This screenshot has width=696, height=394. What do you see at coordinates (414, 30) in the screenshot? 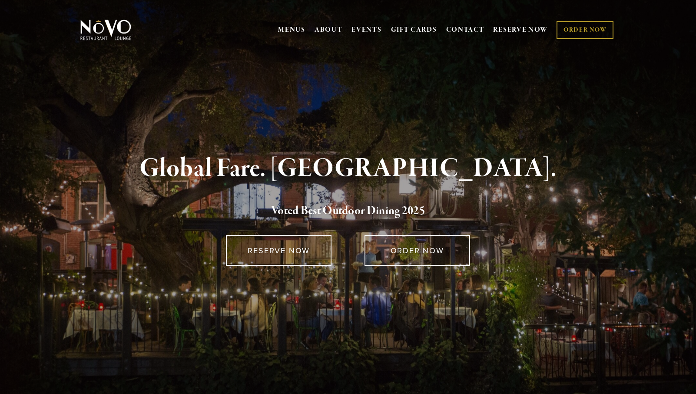
I see `a: GIFT CARDS` at bounding box center [414, 30].